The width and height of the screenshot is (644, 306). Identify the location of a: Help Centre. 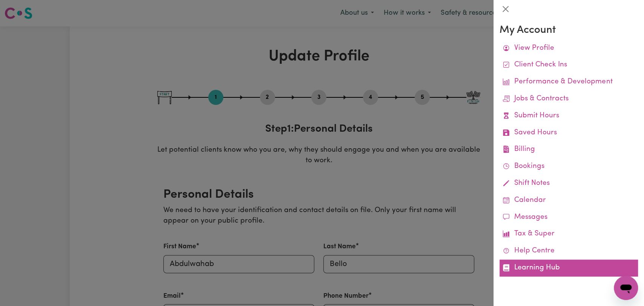
(569, 251).